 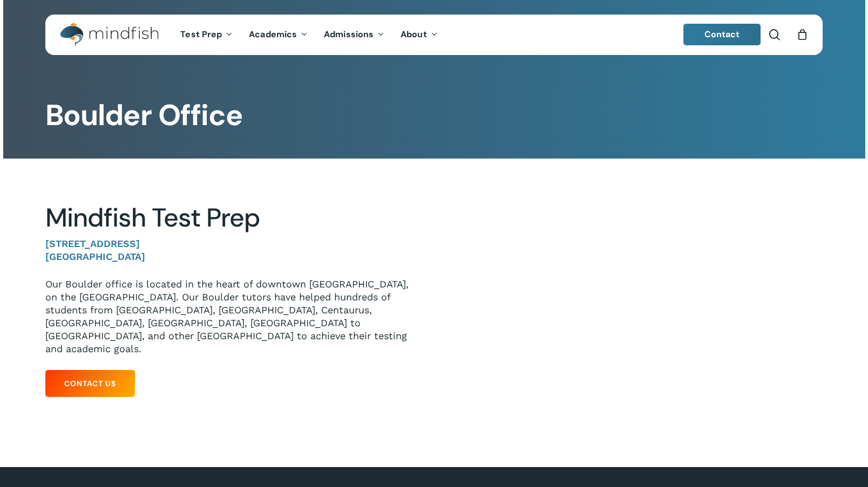 I want to click on h1: Boulder Office, so click(x=433, y=116).